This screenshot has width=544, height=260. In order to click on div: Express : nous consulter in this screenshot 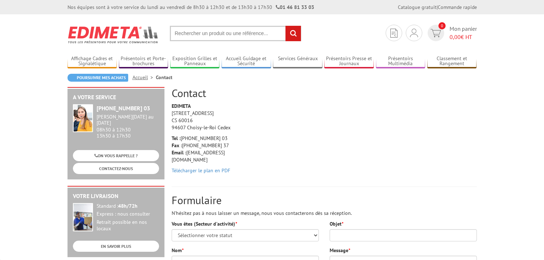, I will do `click(128, 215)`.